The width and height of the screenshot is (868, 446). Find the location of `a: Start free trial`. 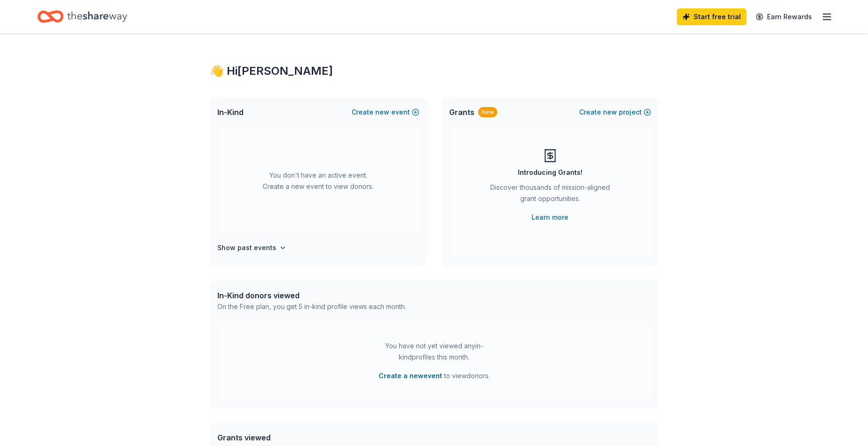

a: Start free trial is located at coordinates (711, 17).